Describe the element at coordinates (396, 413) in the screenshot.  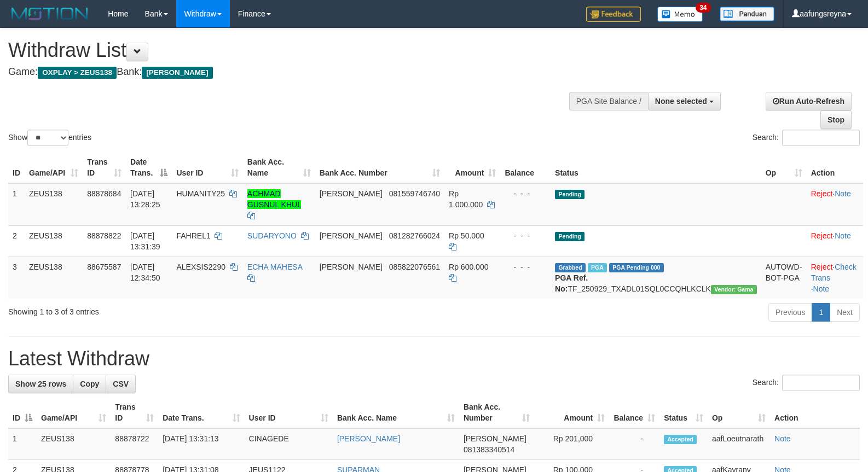
I see `th: Bank Acc. Name: activate to sort column ascending` at that location.